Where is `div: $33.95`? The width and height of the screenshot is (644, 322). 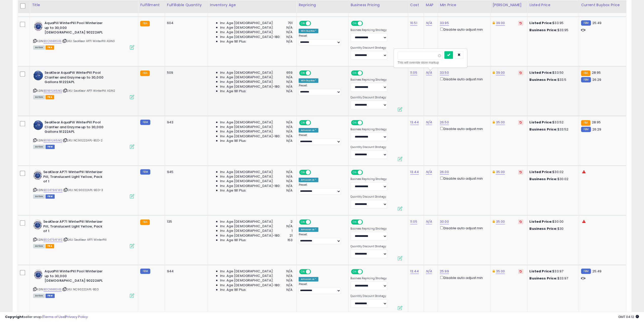
div: $33.95 is located at coordinates (552, 30).